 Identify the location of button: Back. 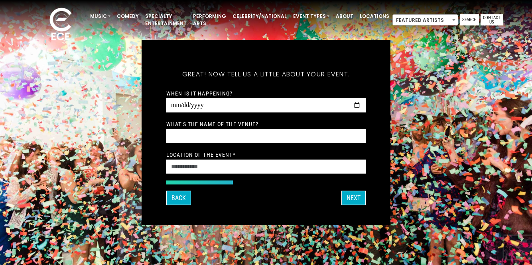
(179, 198).